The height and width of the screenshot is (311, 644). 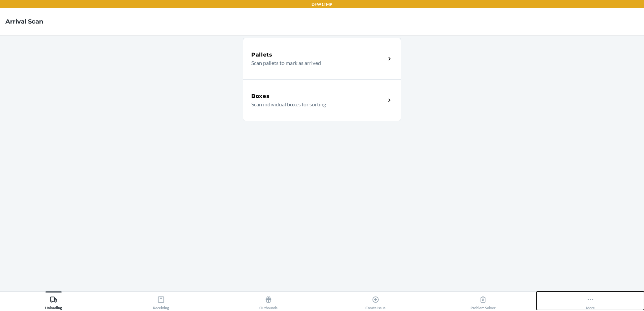 I want to click on h5: Boxes, so click(x=261, y=96).